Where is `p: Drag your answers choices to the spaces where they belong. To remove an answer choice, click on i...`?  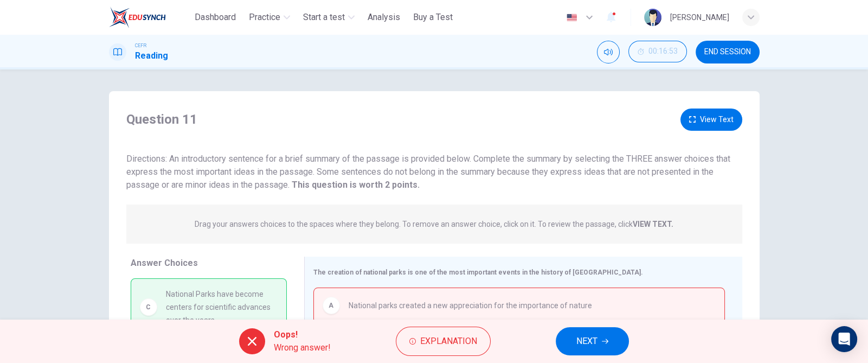
p: Drag your answers choices to the spaces where they belong. To remove an answer choice, click on i... is located at coordinates (433, 224).